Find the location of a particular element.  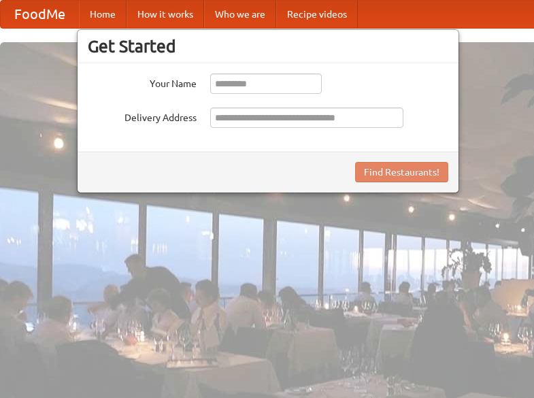

button: Find Restaurants! is located at coordinates (401, 172).